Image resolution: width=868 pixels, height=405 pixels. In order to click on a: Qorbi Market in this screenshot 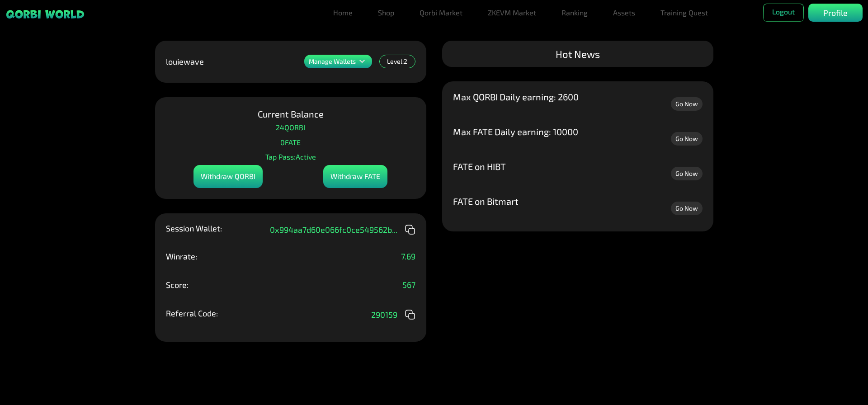, I will do `click(441, 13)`.